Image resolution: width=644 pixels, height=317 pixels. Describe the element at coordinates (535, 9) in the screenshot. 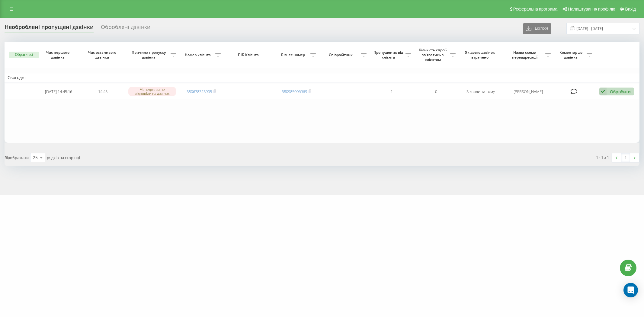

I see `span: Реферальна програма` at that location.